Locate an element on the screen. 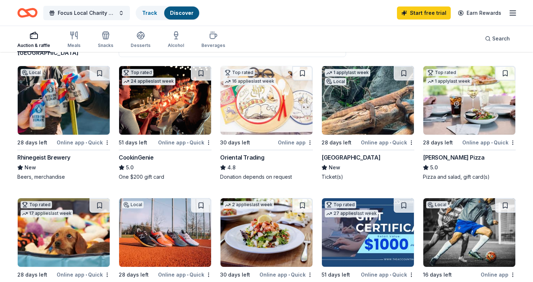  button: Snacks is located at coordinates (105, 40).